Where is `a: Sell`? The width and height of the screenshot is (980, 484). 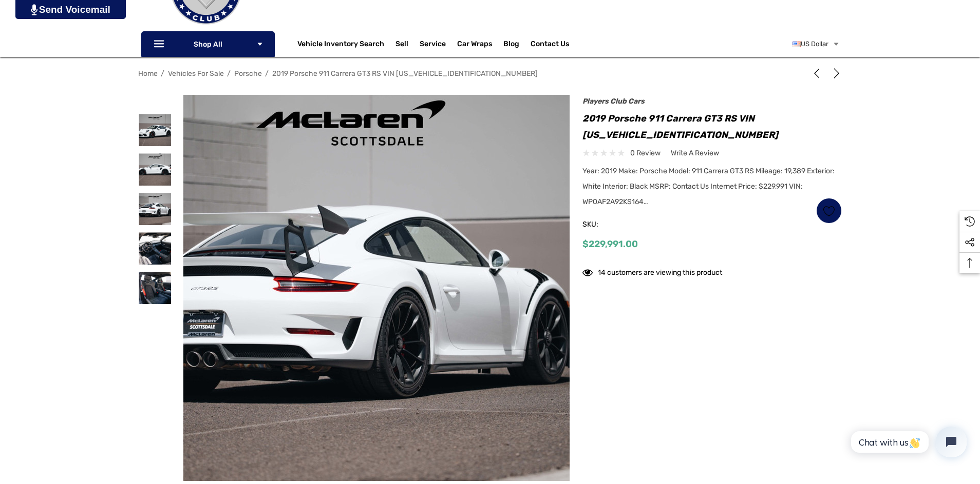 a: Sell is located at coordinates (407, 44).